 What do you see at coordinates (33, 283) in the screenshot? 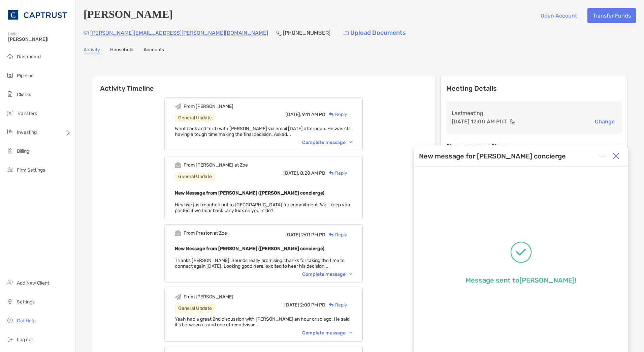
I see `span: Add New Client` at bounding box center [33, 283].